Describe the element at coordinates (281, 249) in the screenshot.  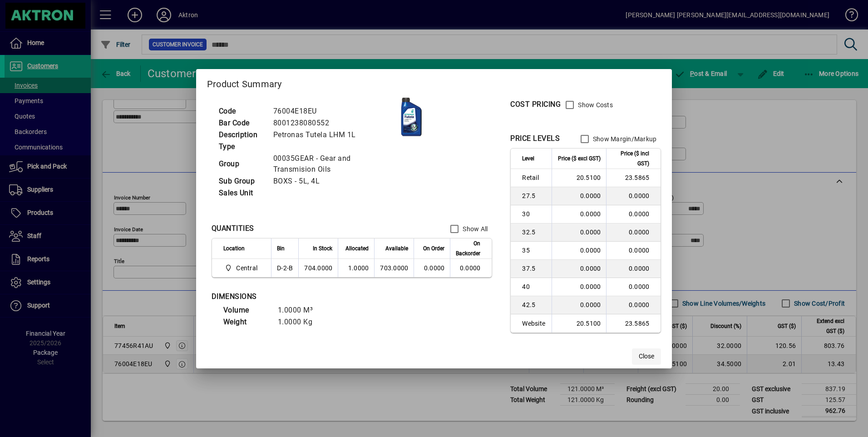
I see `span: Bin` at that location.